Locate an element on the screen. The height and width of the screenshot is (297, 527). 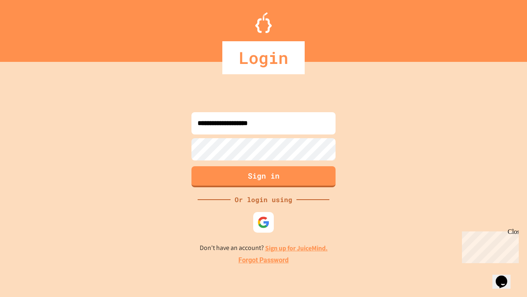
img: Logo.svg is located at coordinates (264, 23).